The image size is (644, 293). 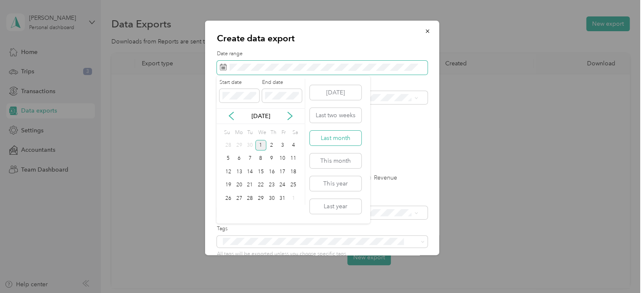 I want to click on div: 22, so click(x=261, y=185).